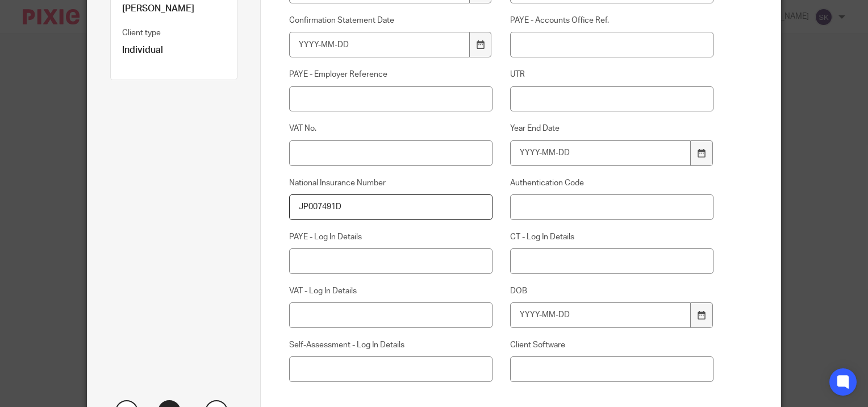 The height and width of the screenshot is (407, 868). Describe the element at coordinates (391, 74) in the screenshot. I see `label: PAYE - Employer Reference` at that location.